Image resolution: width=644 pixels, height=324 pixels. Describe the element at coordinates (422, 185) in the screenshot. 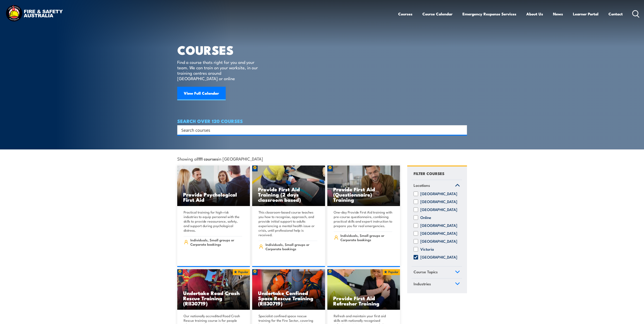

I see `span: Locations` at that location.